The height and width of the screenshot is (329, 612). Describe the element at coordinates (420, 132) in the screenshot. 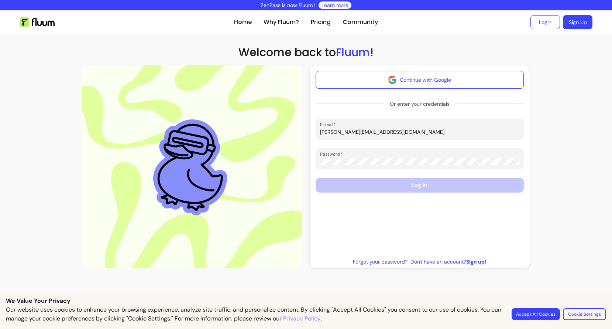

I see `input: E-mail` at that location.